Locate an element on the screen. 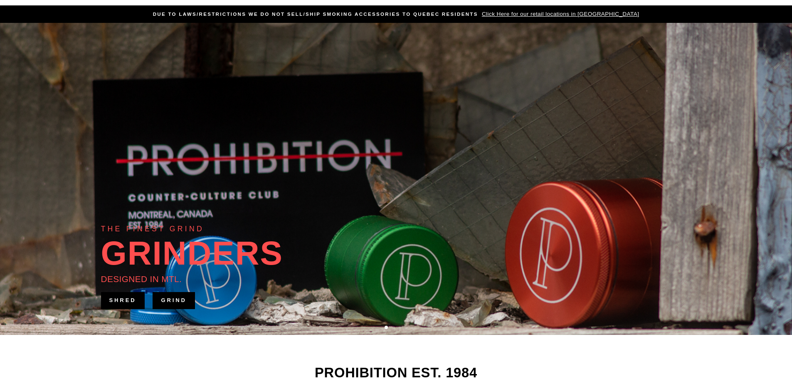 Image resolution: width=792 pixels, height=379 pixels. div: GRINDERS is located at coordinates (192, 253).